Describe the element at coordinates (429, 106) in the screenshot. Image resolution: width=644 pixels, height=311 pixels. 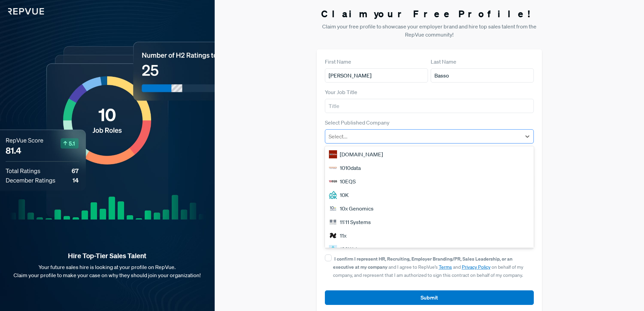
I see `input: Title` at that location.